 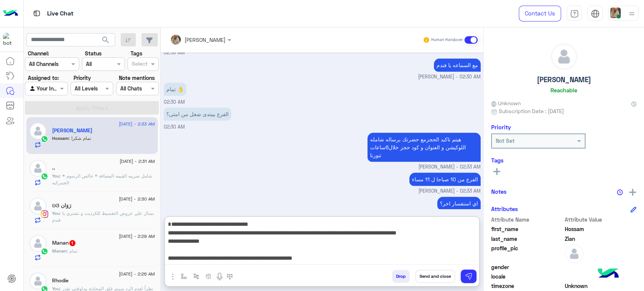 What do you see at coordinates (72, 243) in the screenshot?
I see `span: 1` at bounding box center [72, 243].